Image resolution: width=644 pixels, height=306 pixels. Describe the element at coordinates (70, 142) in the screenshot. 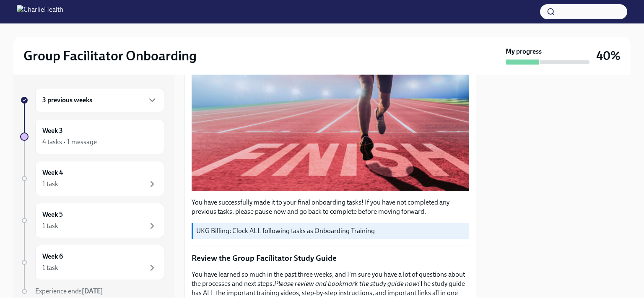

I see `div: 4 tasks • 1 message` at that location.